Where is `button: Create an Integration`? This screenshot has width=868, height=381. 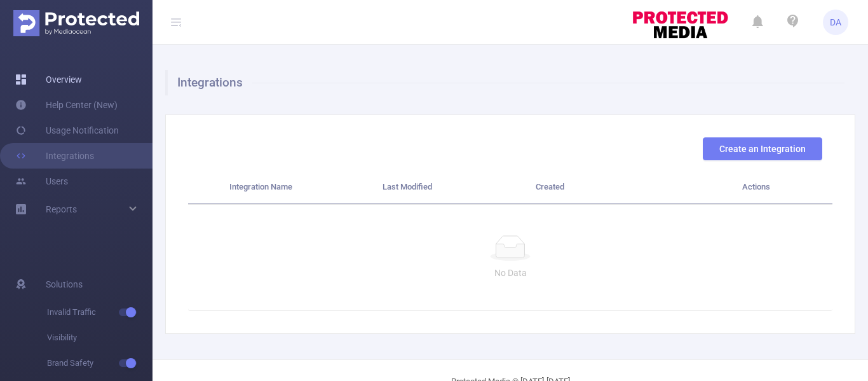 button: Create an Integration is located at coordinates (763, 149).